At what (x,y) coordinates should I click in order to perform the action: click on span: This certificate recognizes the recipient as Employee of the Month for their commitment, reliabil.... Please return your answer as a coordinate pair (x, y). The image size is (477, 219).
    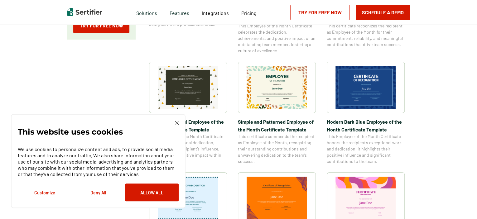
    Looking at the image, I should click on (366, 35).